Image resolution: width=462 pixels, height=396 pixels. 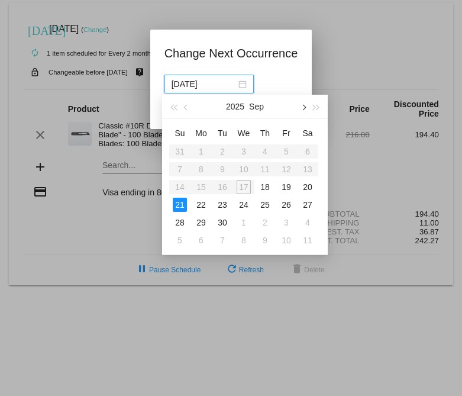 What do you see at coordinates (180, 240) in the screenshot?
I see `div: 5` at bounding box center [180, 240].